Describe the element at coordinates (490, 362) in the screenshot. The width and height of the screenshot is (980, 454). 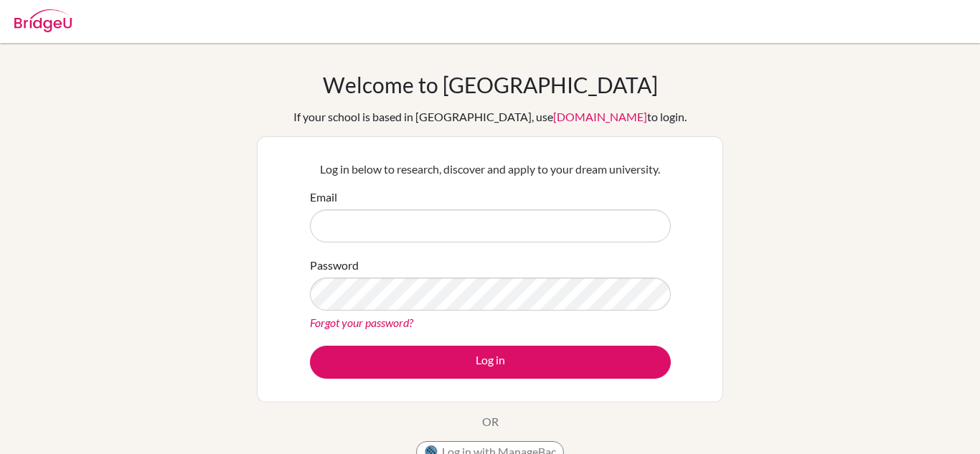
I see `button: Log in` at that location.